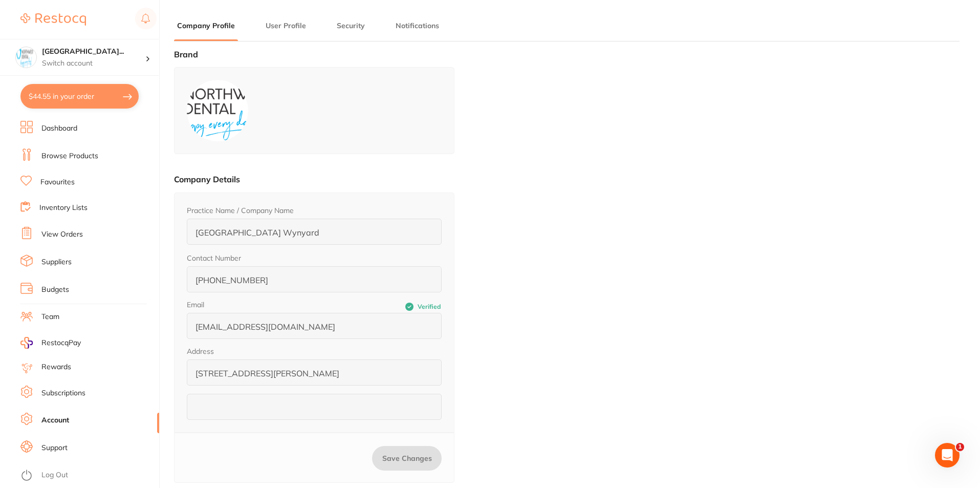 The height and width of the screenshot is (488, 980). What do you see at coordinates (61, 343) in the screenshot?
I see `span: RestocqPay` at bounding box center [61, 343].